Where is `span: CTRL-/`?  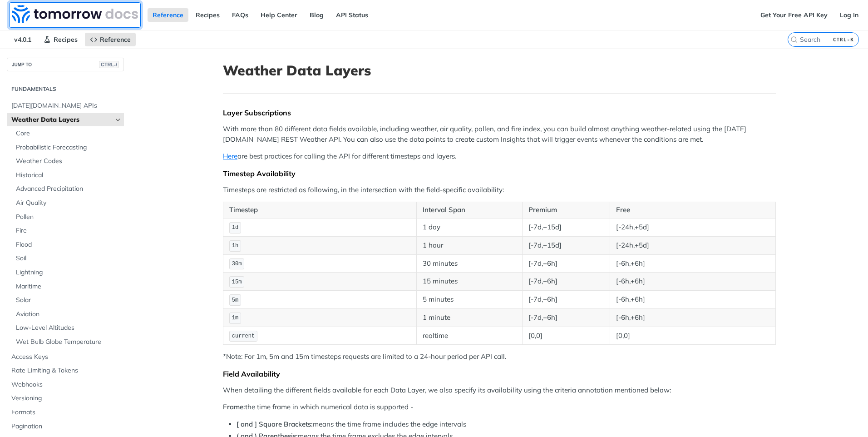 span: CTRL-/ is located at coordinates (109, 65).